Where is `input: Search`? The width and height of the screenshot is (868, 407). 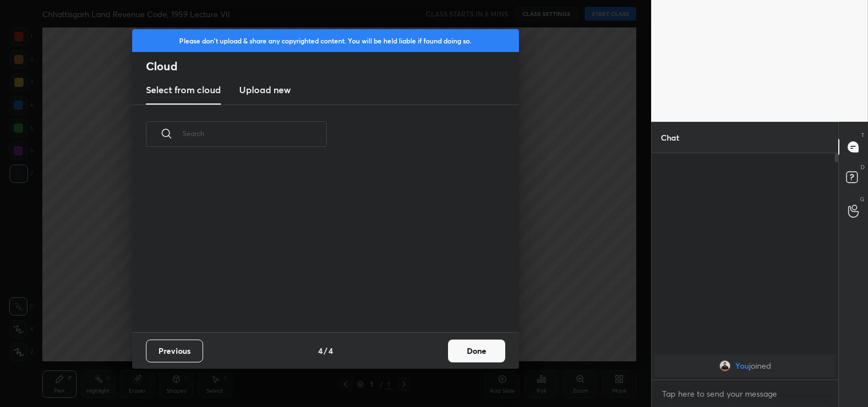 input: Search is located at coordinates (255, 133).